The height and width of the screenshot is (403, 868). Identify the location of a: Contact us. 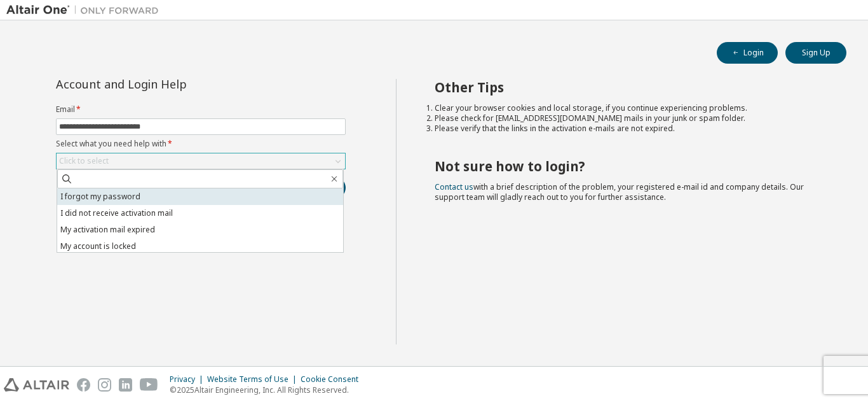
(454, 186).